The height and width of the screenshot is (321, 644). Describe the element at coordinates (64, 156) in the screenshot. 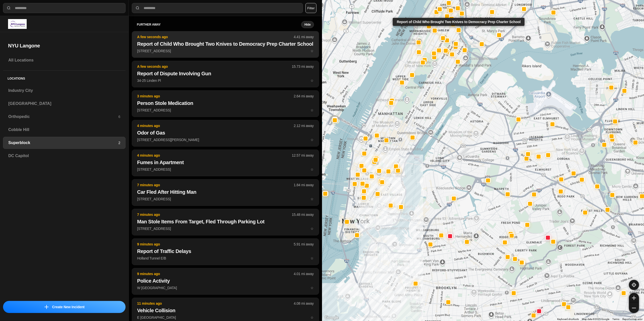

I see `a: DC Capitol` at that location.